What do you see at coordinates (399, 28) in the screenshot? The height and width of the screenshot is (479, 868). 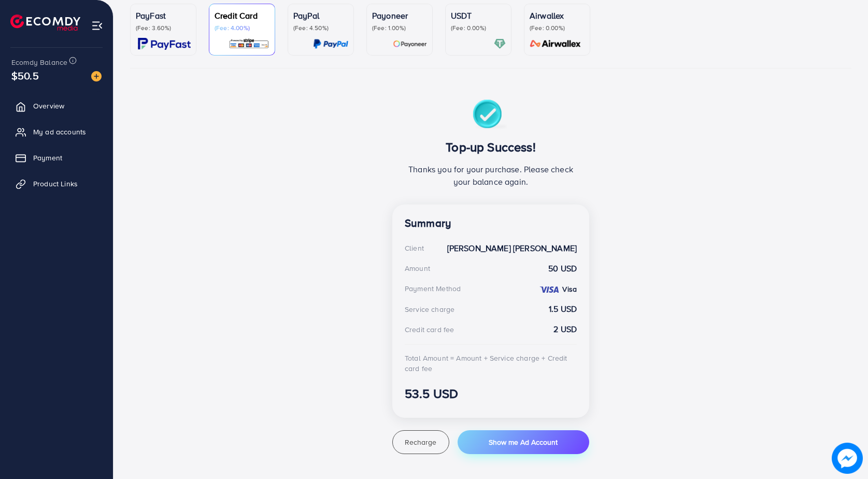 I see `p: (Fee: 1.00%)` at bounding box center [399, 28].